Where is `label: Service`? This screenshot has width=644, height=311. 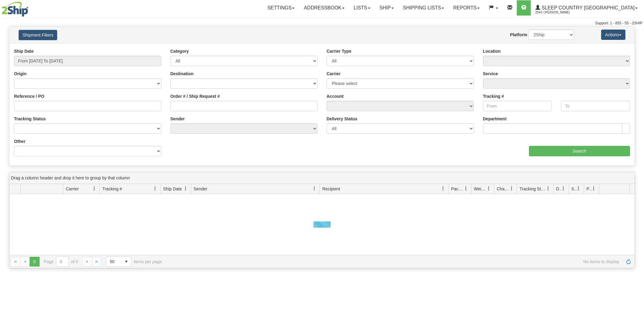 label: Service is located at coordinates (490, 74).